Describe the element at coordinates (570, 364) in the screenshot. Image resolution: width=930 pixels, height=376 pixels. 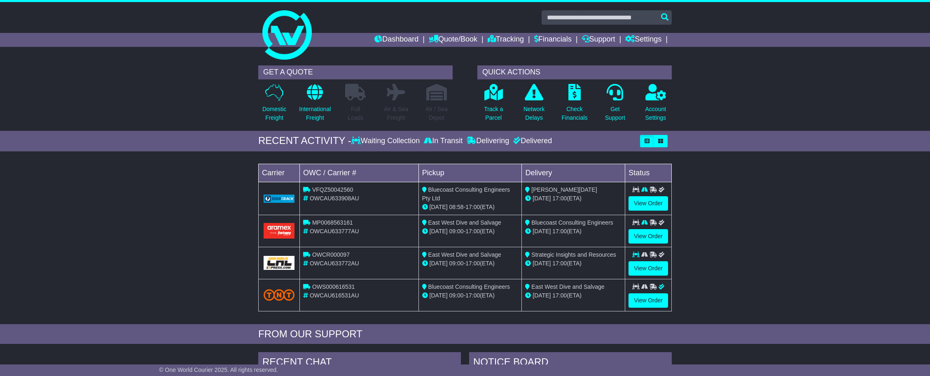
I see `div: NOTICE BOARD` at that location.